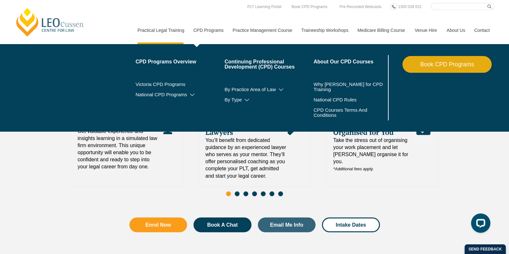  What do you see at coordinates (161, 30) in the screenshot?
I see `a: Practical Legal Training` at bounding box center [161, 30].